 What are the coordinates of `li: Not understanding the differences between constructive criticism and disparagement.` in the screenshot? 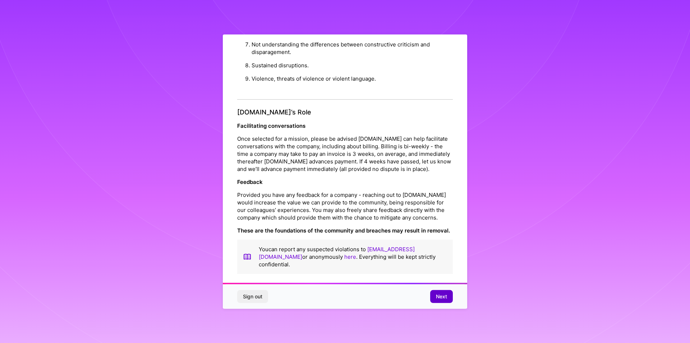 It's located at (352, 48).